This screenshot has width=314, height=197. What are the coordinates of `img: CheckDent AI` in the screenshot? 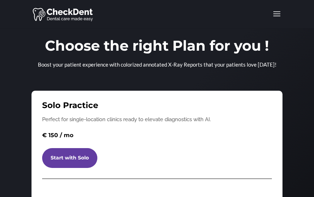 It's located at (63, 14).